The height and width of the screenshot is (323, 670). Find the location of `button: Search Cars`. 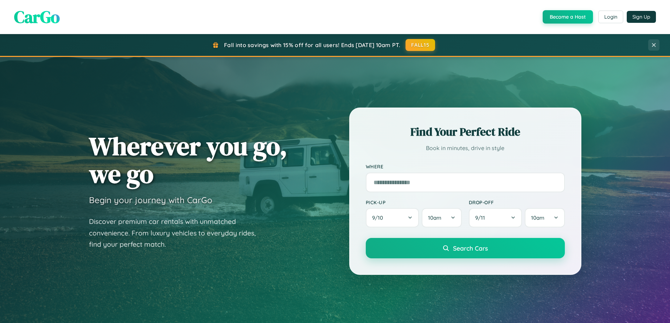

button: Search Cars is located at coordinates (465, 248).